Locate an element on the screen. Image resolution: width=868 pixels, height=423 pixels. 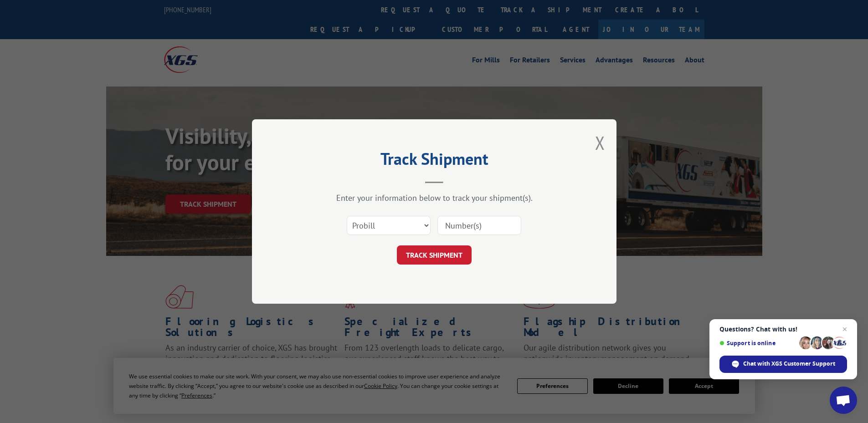
input: Number(s) is located at coordinates (479, 225).